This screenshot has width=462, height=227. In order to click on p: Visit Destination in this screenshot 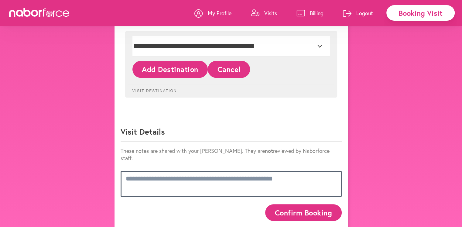, I will do `click(231, 88)`.